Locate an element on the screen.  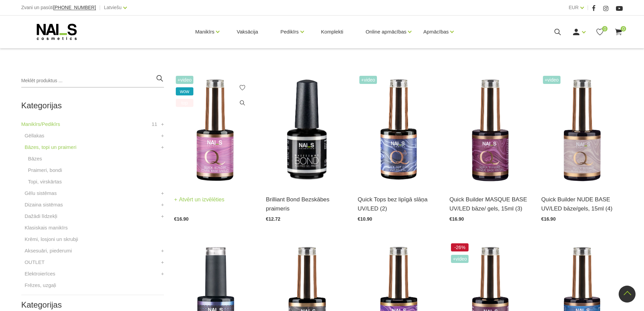
a: Latviešu is located at coordinates (113, 8).